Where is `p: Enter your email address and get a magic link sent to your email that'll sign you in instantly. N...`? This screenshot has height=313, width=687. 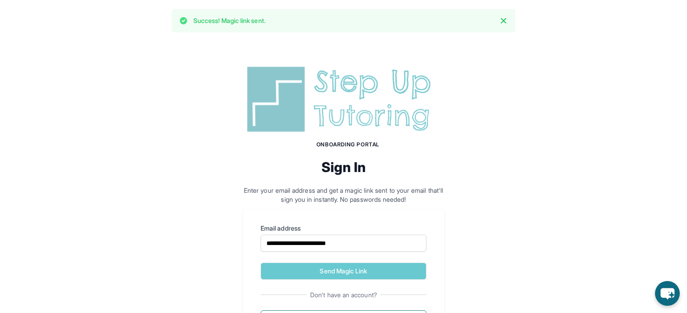 p: Enter your email address and get a magic link sent to your email that'll sign you in instantly. N... is located at coordinates (343, 195).